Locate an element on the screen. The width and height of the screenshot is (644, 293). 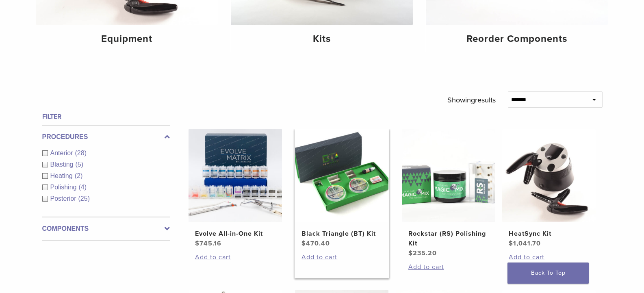
a: Rockstar (RS) Polishing KitRockstar (RS) Polishing Kit $235.20 is located at coordinates (449, 194).